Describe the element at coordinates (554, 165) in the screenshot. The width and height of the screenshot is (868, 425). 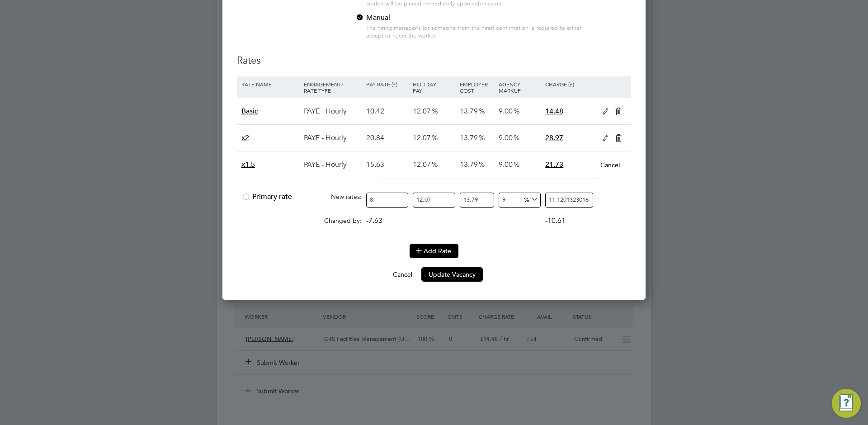
I see `span: 21.73` at that location.